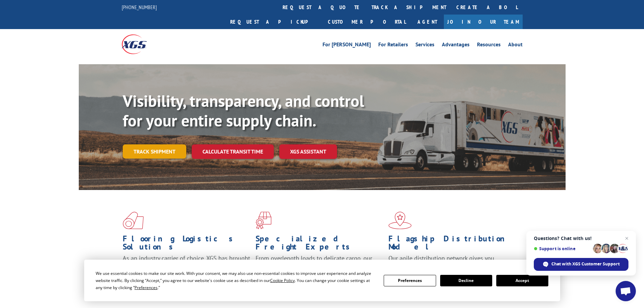 The height and width of the screenshot is (308, 644). Describe the element at coordinates (308, 151) in the screenshot. I see `a: XGS ASSISTANT` at that location.